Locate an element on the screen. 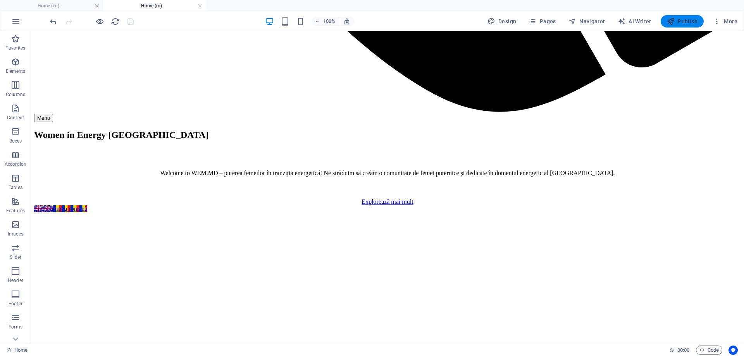  button: Code is located at coordinates (709, 350).